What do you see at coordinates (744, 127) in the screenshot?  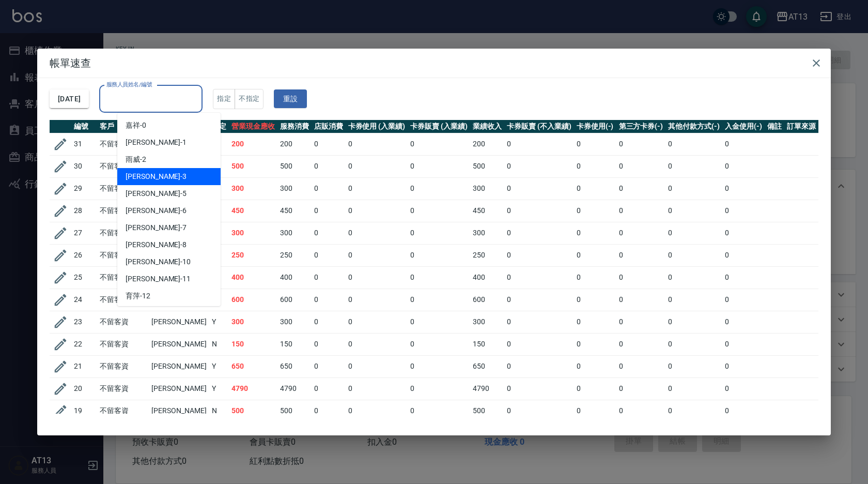 I see `th: 入金使用(-)` at bounding box center [744, 127].